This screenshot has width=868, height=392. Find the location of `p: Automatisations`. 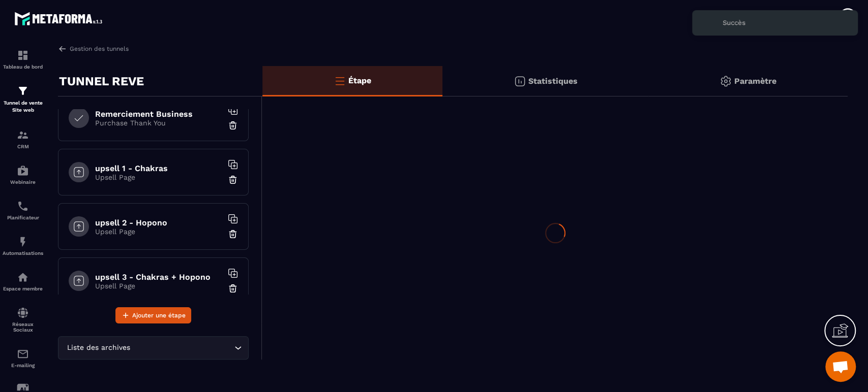

p: Automatisations is located at coordinates (22, 254).